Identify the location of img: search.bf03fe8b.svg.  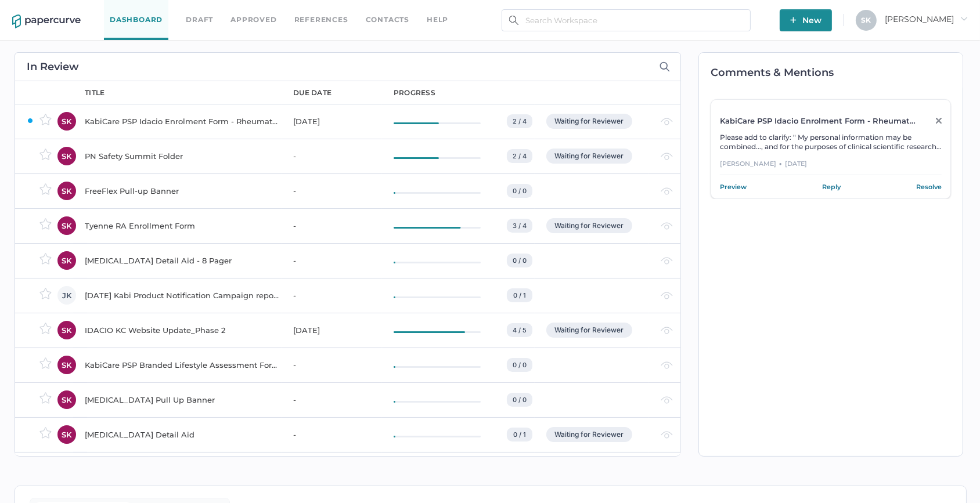
(514, 20).